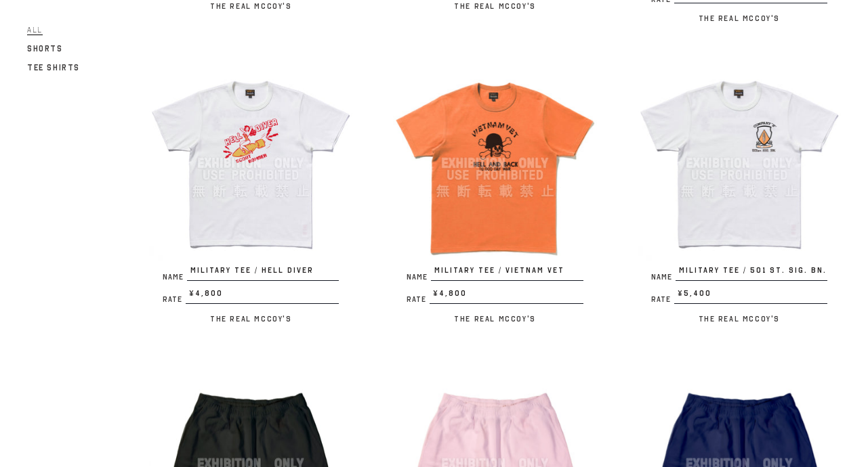 The width and height of the screenshot is (868, 467). What do you see at coordinates (251, 194) in the screenshot?
I see `a: MILITARY TEE / HELL DIVER NameMILITARY TEE / HELL DIVER Rate¥4,800 The Real McCoy's` at bounding box center [251, 194].